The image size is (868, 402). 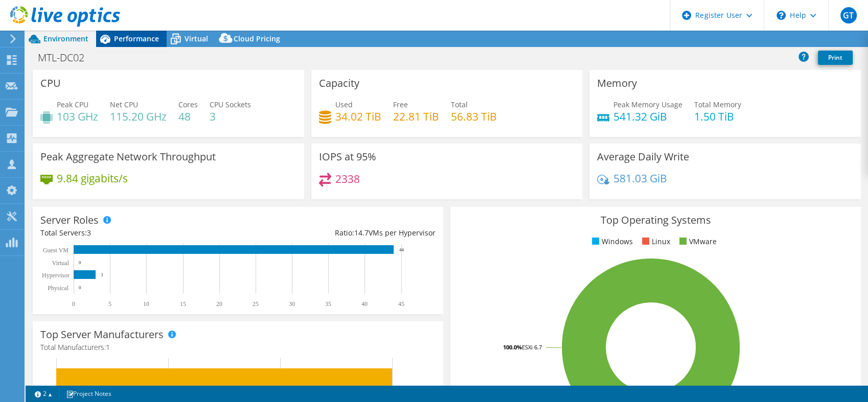 I want to click on h4: 9.84 gigabits/s, so click(x=92, y=178).